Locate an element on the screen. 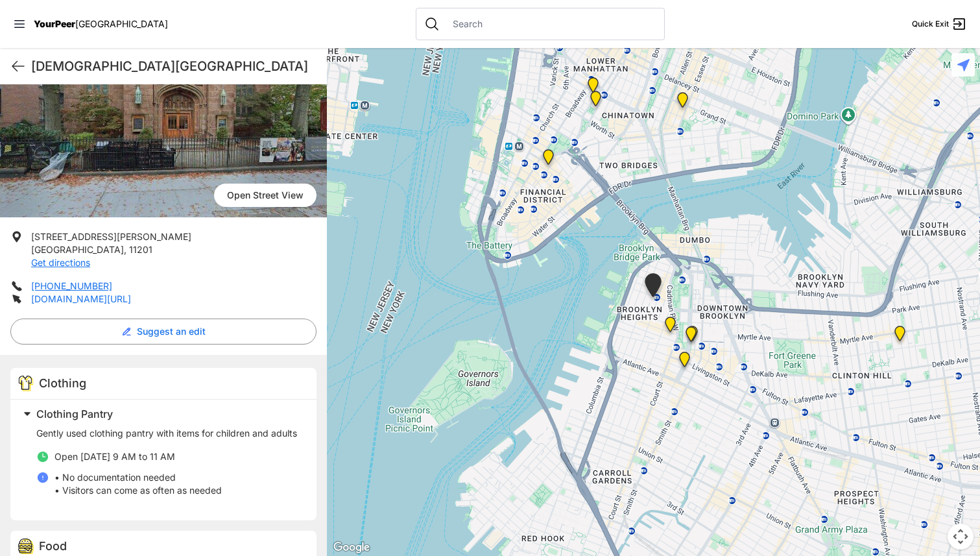 Image resolution: width=980 pixels, height=556 pixels. span: 11201 is located at coordinates (141, 249).